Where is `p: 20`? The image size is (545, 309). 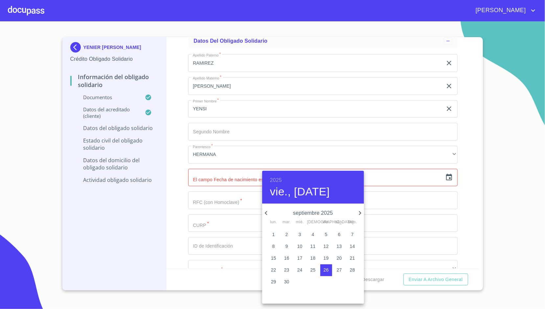
p: 20 is located at coordinates (339, 258).